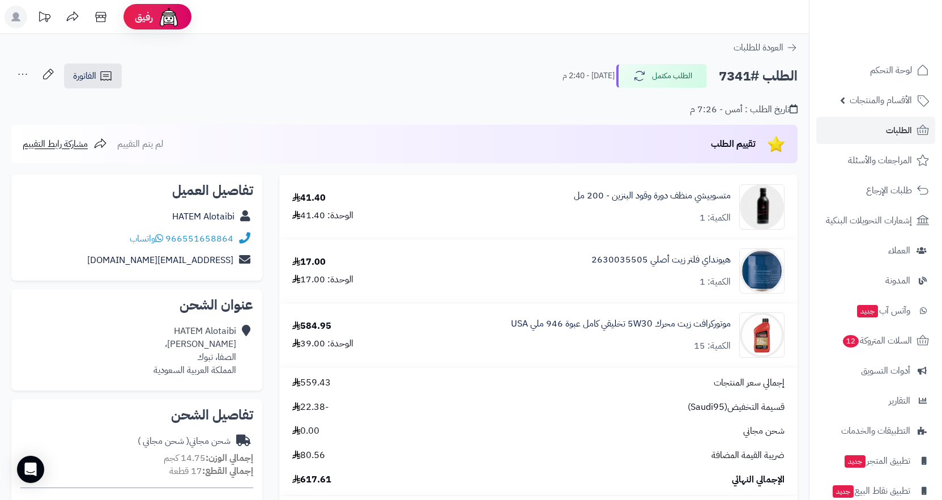  I want to click on a: واتساب, so click(146, 239).